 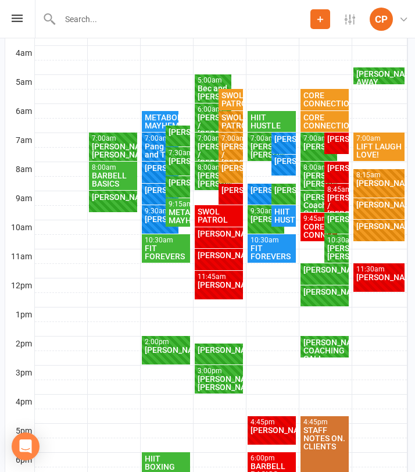 I want to click on div: 3:00pm, so click(x=219, y=371).